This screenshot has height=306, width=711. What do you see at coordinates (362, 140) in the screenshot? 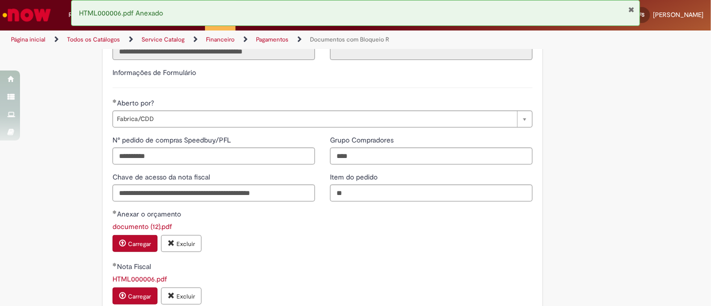
I see `span: Grupo Compradores` at bounding box center [362, 140].